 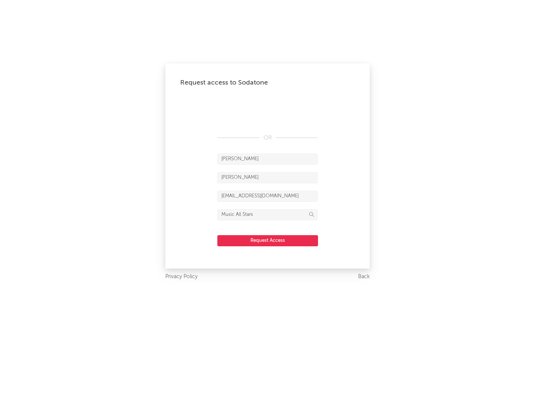 I want to click on input: First Name, so click(x=267, y=159).